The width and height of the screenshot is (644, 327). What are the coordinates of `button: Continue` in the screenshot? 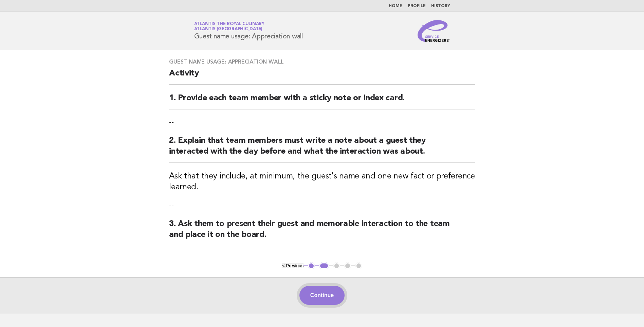 It's located at (322, 295).